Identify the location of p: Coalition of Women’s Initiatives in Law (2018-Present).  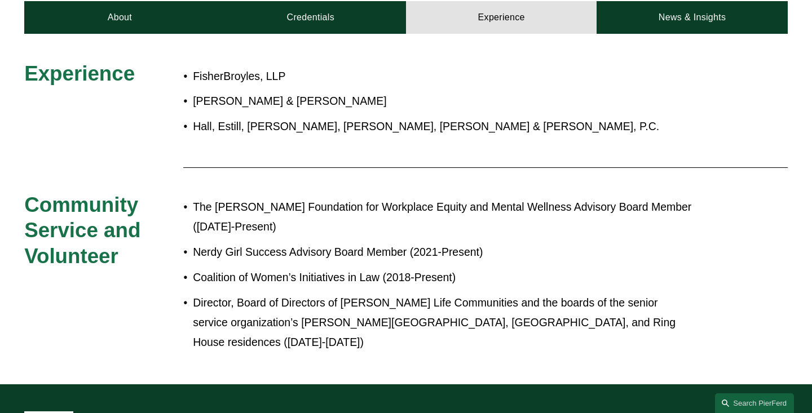
(442, 277).